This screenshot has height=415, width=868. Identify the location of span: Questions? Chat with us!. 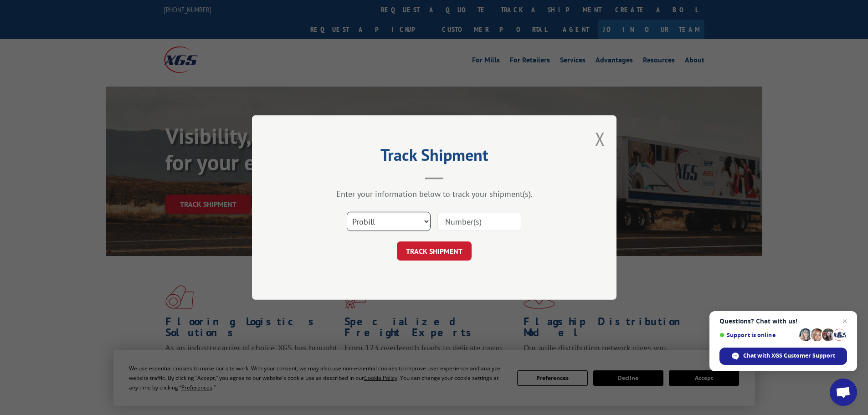
(783, 321).